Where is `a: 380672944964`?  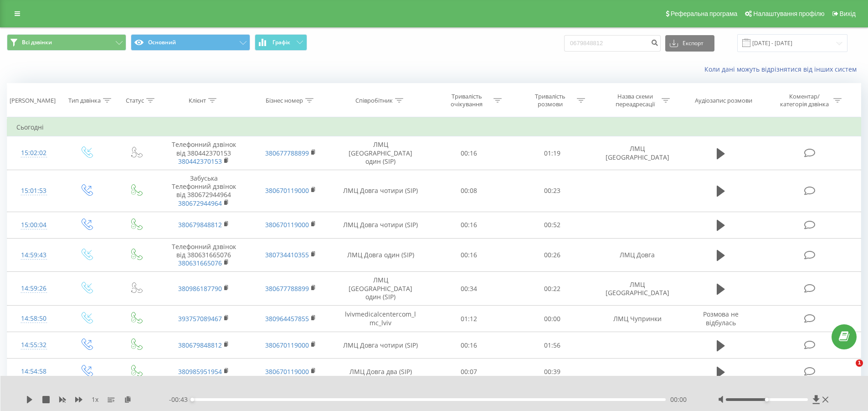 a: 380672944964 is located at coordinates (200, 203).